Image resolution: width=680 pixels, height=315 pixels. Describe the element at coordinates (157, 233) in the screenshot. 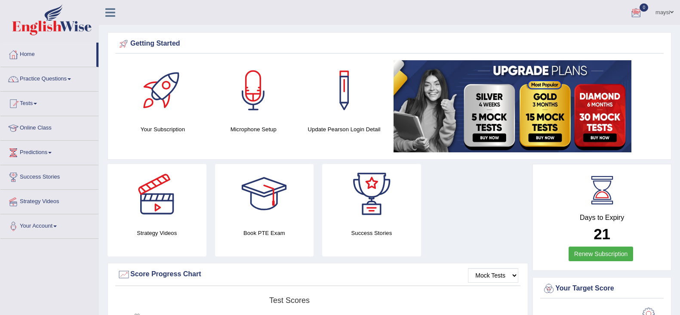

I see `h4: Strategy Videos` at that location.